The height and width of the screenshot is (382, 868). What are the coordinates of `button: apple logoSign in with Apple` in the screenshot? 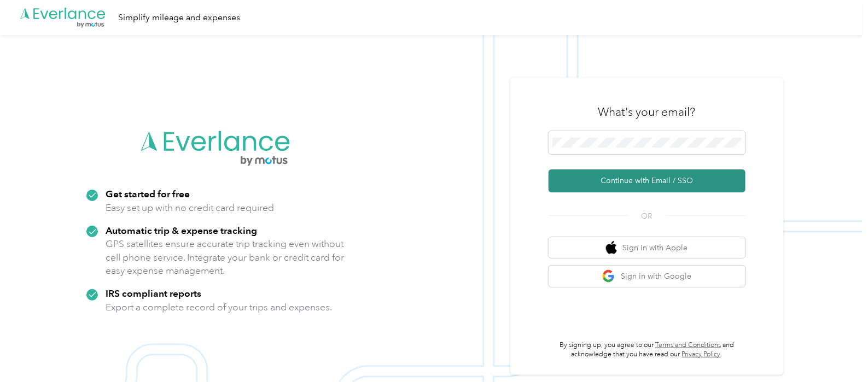 It's located at (647, 247).